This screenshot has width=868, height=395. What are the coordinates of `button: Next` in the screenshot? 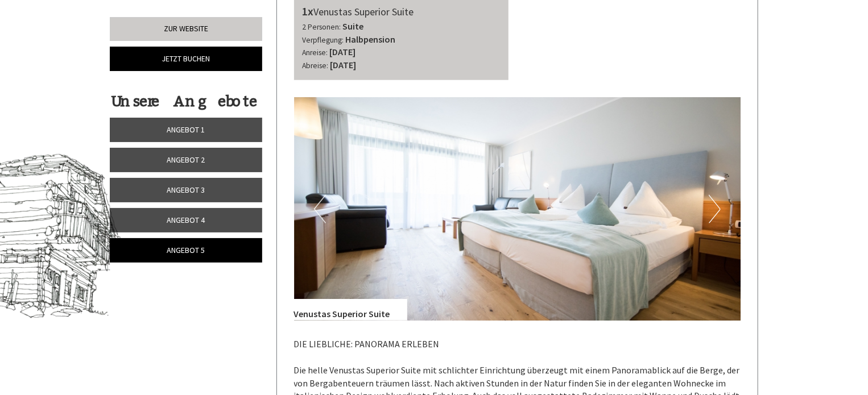 It's located at (714, 209).